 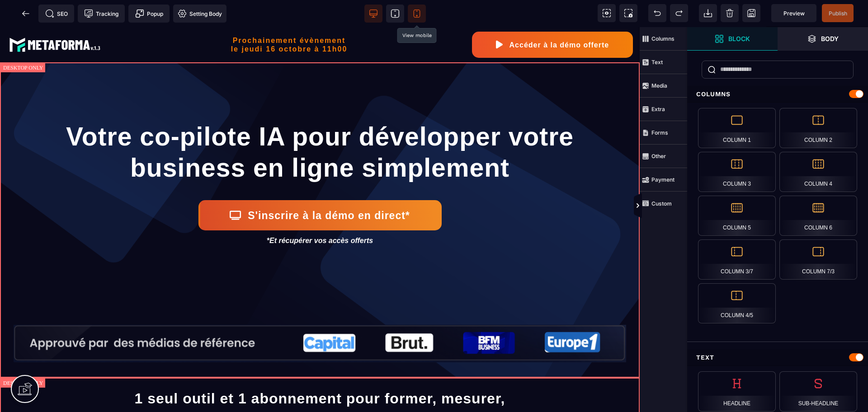 I want to click on span: Open Layers, so click(x=823, y=39).